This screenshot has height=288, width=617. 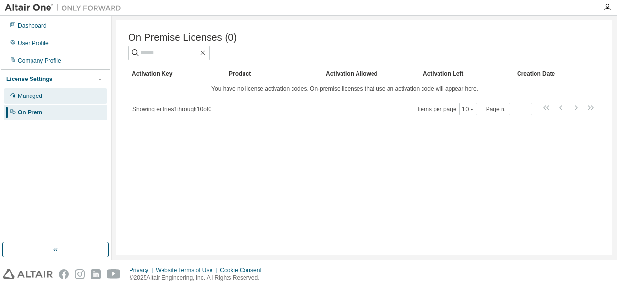 What do you see at coordinates (182, 37) in the screenshot?
I see `span: On Premise Licenses (0)` at bounding box center [182, 37].